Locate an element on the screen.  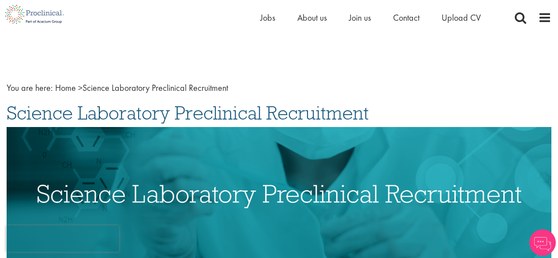
a: Upload CV is located at coordinates (461, 18).